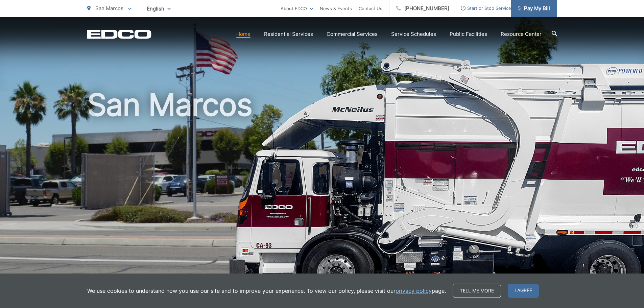 The width and height of the screenshot is (644, 308). I want to click on a: Contact Us, so click(370, 8).